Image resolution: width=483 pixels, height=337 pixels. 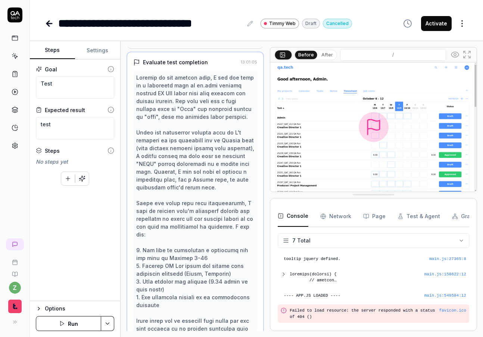 I want to click on div: Options, so click(x=80, y=309).